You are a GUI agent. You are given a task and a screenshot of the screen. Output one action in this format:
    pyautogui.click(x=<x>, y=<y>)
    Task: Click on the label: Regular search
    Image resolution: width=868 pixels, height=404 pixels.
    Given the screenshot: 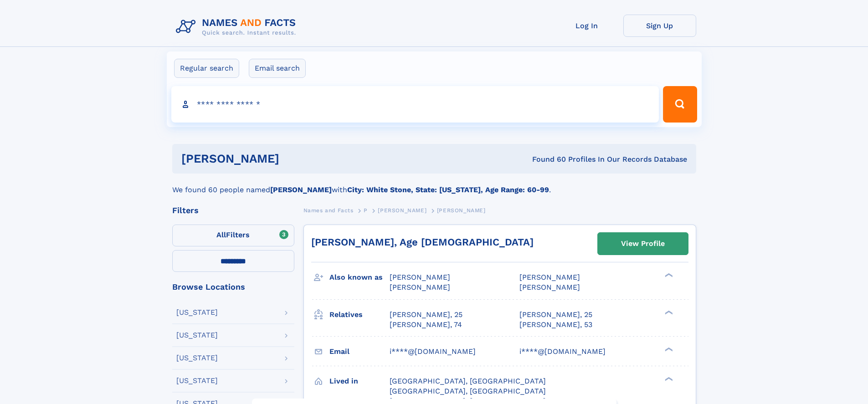 What is the action you would take?
    pyautogui.click(x=207, y=68)
    